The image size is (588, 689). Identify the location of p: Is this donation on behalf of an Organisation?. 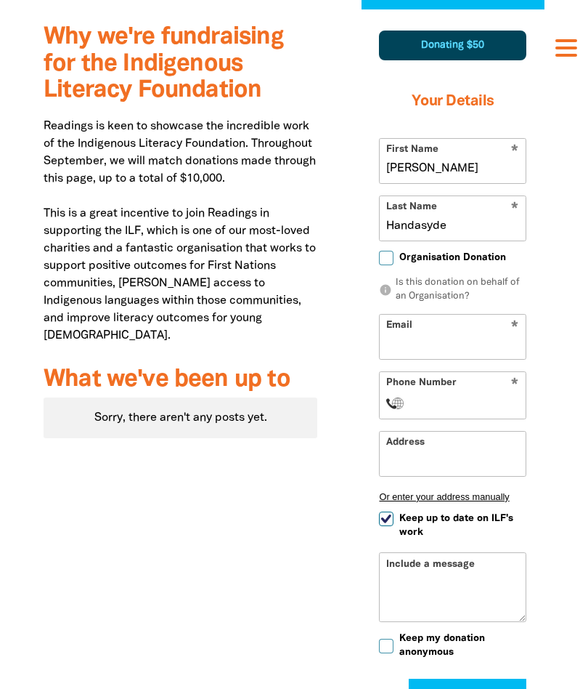
(452, 290).